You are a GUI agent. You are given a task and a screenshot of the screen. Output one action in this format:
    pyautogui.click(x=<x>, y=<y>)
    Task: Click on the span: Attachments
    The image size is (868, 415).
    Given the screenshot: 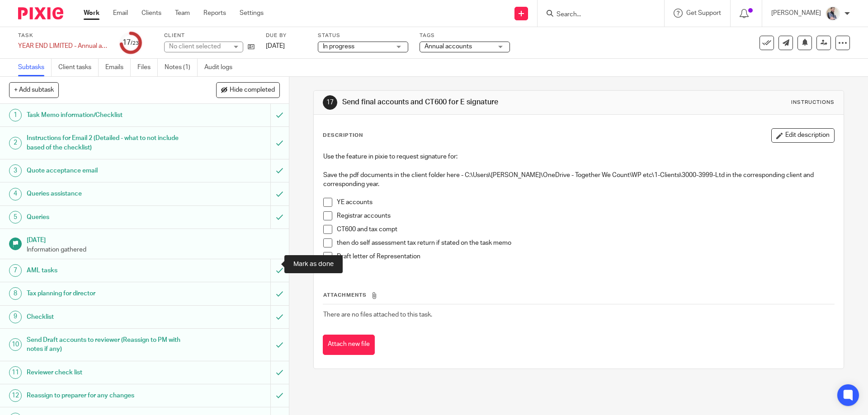 What is the action you would take?
    pyautogui.click(x=345, y=295)
    